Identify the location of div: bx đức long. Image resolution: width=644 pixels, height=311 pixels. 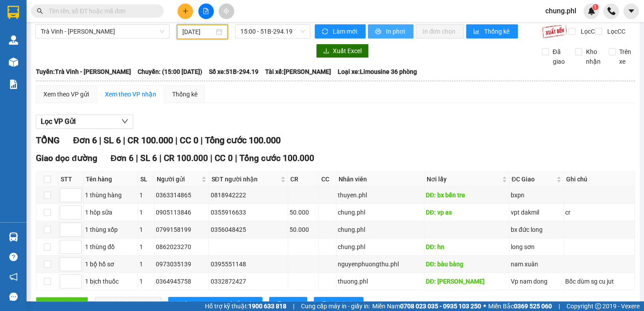
(537, 230).